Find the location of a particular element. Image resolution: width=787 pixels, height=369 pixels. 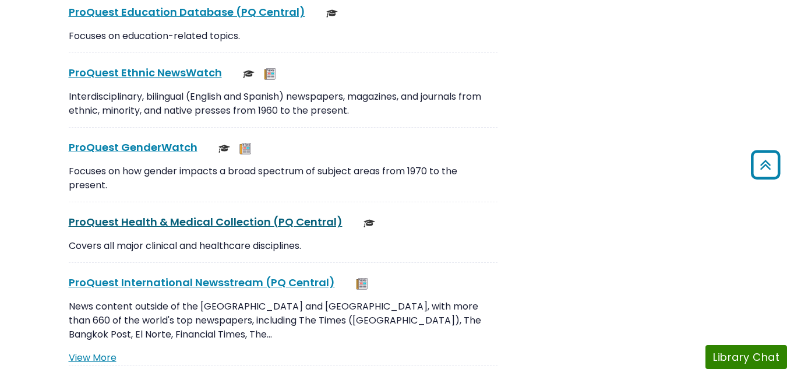

a: Back to Top is located at coordinates (765, 164).